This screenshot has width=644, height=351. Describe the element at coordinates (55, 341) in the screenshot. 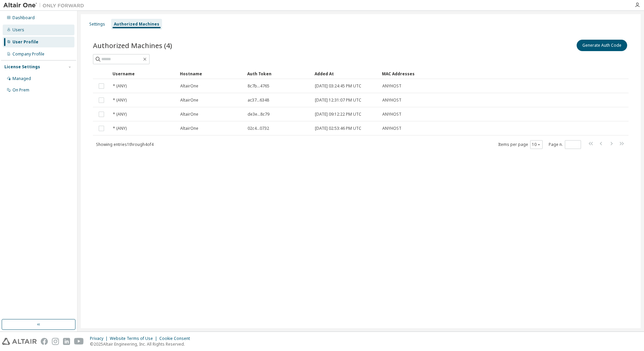

I see `img: instagram.svg` at that location.